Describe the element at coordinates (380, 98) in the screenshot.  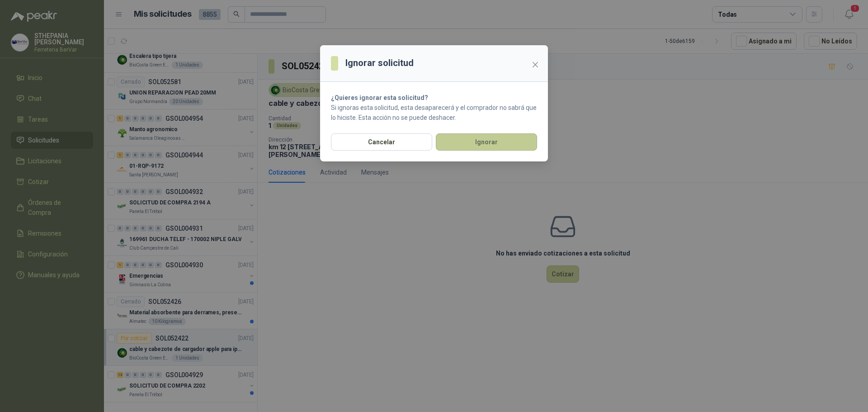
I see `strong: ¿Quieres ignorar esta solicitud?` at that location.